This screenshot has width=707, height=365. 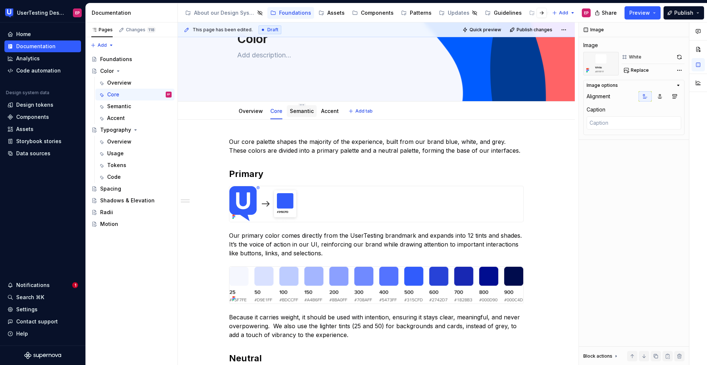 I want to click on a: Motion, so click(x=131, y=224).